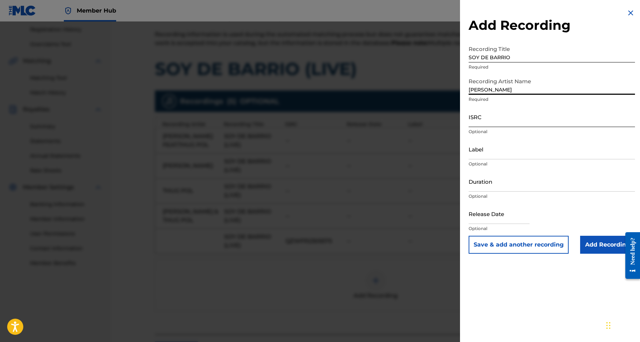 Image resolution: width=640 pixels, height=342 pixels. Describe the element at coordinates (607, 245) in the screenshot. I see `input: Add Recording` at that location.